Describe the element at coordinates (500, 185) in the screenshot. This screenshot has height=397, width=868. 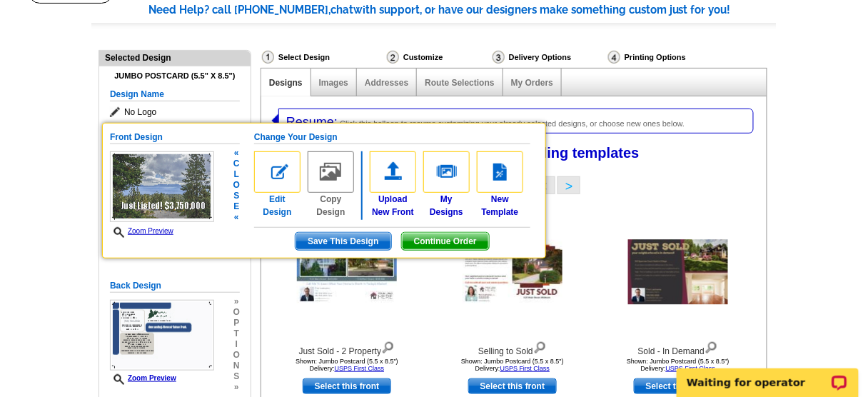
I see `a: NewTemplate` at that location.